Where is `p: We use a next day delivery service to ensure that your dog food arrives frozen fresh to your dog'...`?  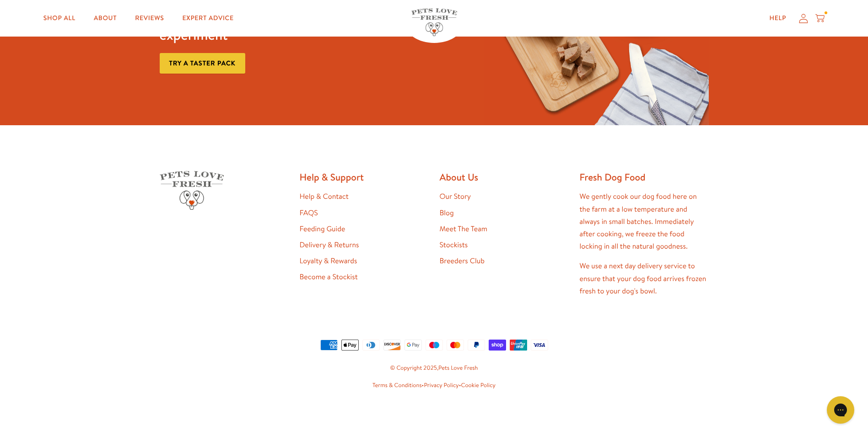 p: We use a next day delivery service to ensure that your dog food arrives frozen fresh to your dog'... is located at coordinates (644, 279).